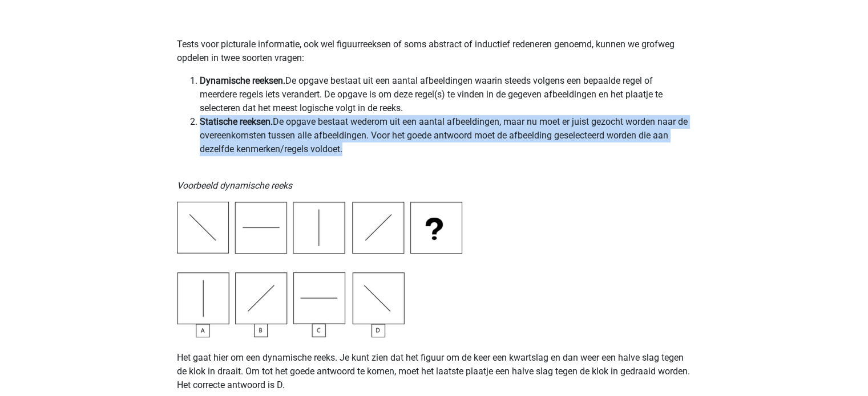  What do you see at coordinates (446, 136) in the screenshot?
I see `li: De opgave bestaat wederom uit een aantal afbeeldingen, maar nu moet er juist gezocht worden naar ...` at bounding box center [446, 136].